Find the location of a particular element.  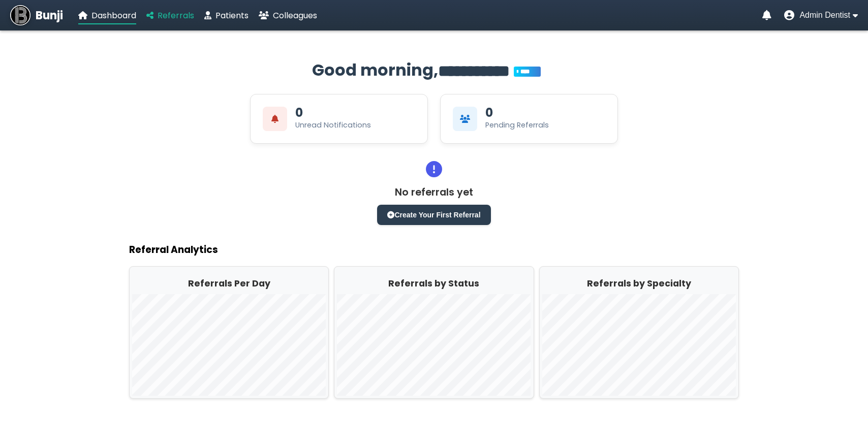

h2: Good morning, is located at coordinates (434, 71).